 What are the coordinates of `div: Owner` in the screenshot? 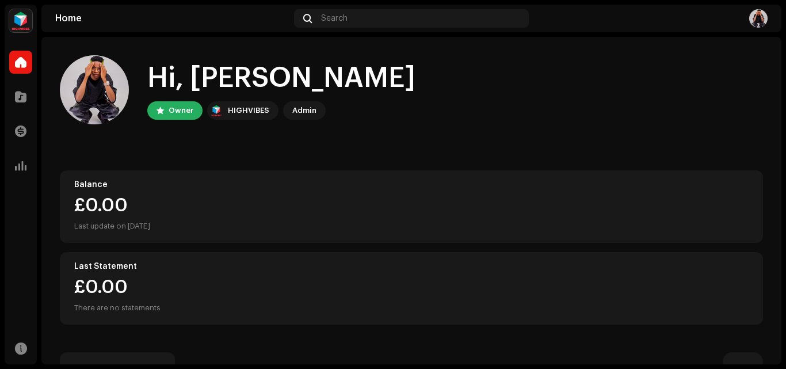 It's located at (181, 111).